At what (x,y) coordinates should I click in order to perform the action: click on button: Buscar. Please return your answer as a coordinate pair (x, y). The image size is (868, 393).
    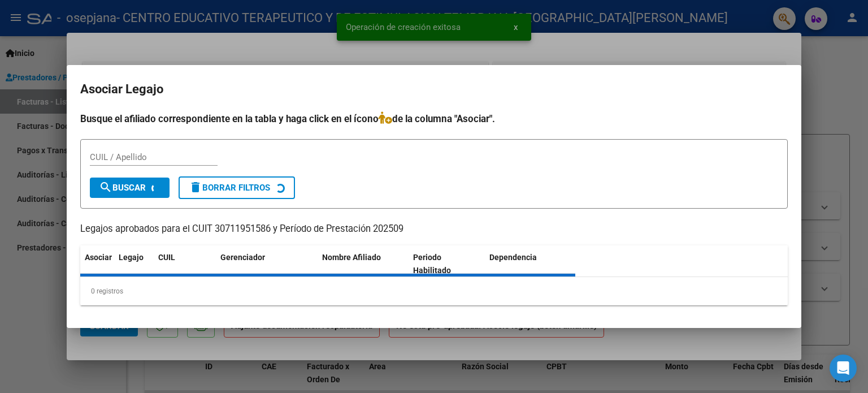
    Looking at the image, I should click on (130, 188).